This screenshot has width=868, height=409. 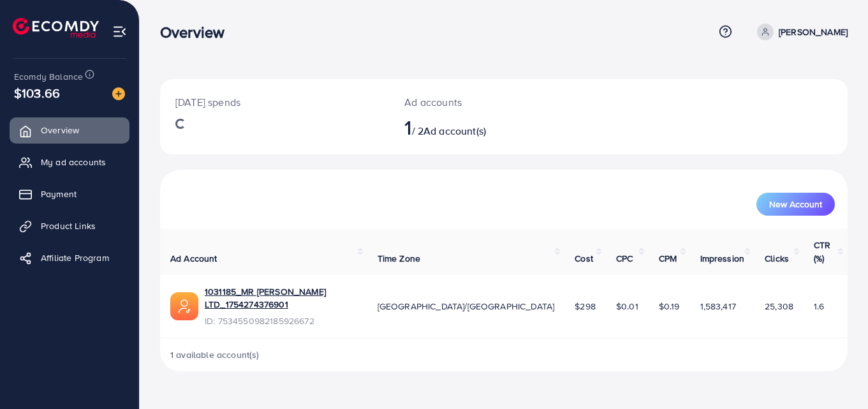 I want to click on span: CPM, so click(x=667, y=258).